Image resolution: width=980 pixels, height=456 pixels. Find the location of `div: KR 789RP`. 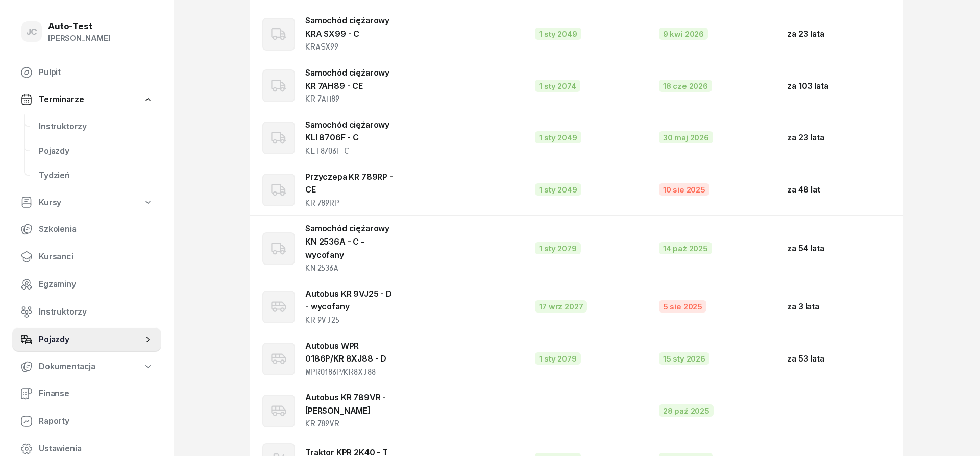

div: KR 789RP is located at coordinates (350, 203).